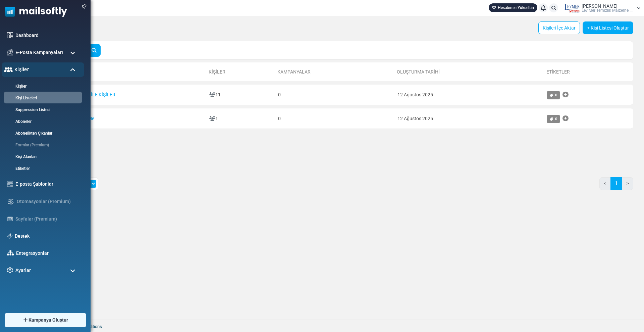  Describe the element at coordinates (11, 202) in the screenshot. I see `img: workflow.svg` at that location.